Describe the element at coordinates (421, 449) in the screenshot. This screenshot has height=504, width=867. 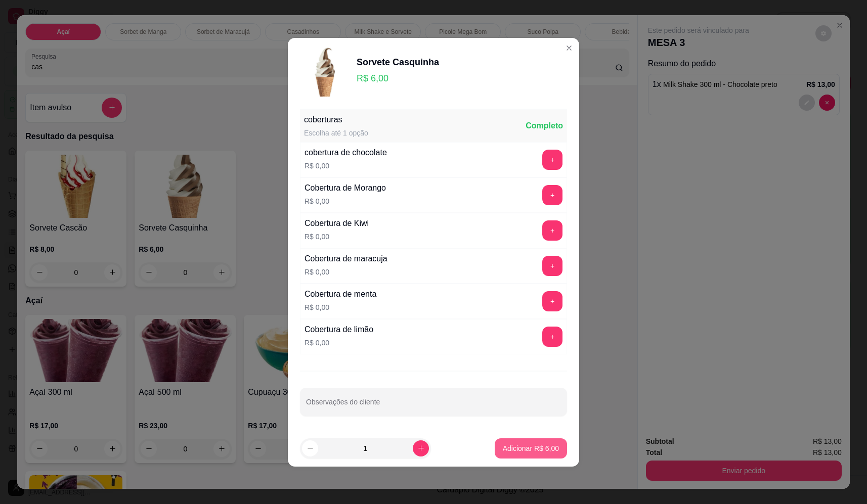
I see `button: increase-product-quantity` at that location.